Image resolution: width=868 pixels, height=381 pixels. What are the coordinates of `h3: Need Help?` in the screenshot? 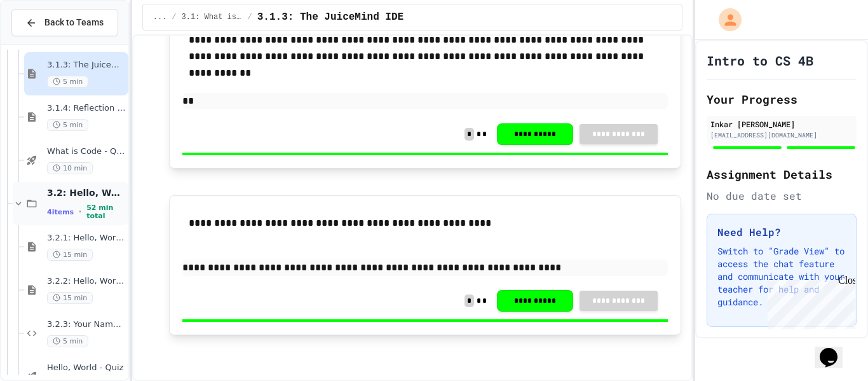 It's located at (781, 232).